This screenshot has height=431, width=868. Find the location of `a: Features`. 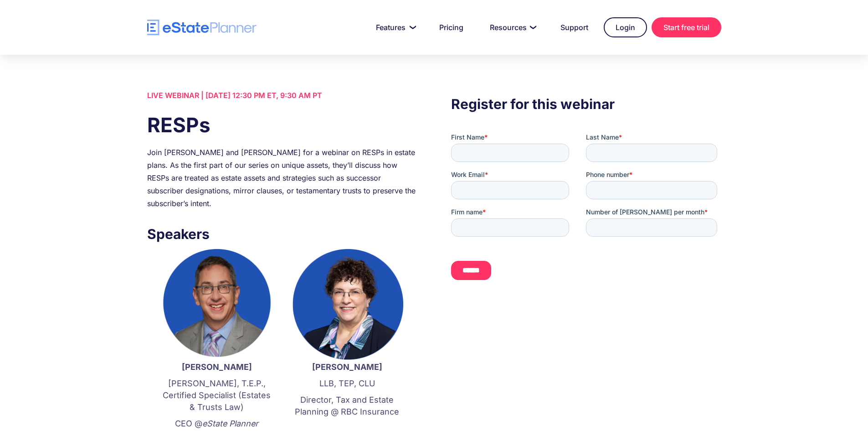

a: Features is located at coordinates (394, 27).